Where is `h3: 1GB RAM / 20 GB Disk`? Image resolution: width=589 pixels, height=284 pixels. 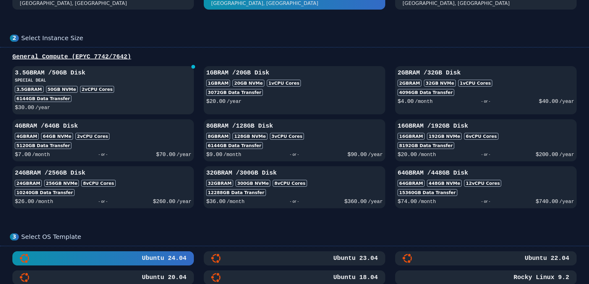 h3: 1GB RAM / 20 GB Disk is located at coordinates (294, 73).